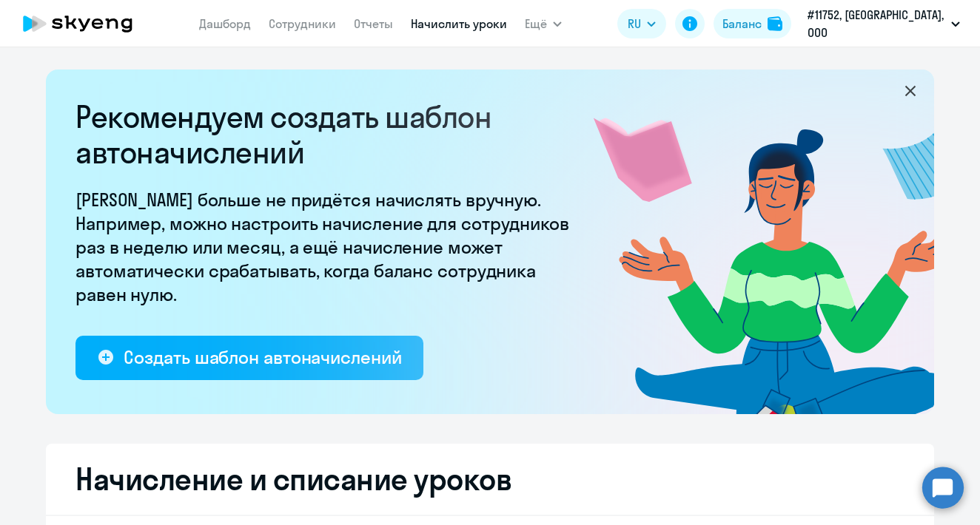 The height and width of the screenshot is (525, 980). I want to click on h2: Начисление и списание уроков, so click(490, 479).